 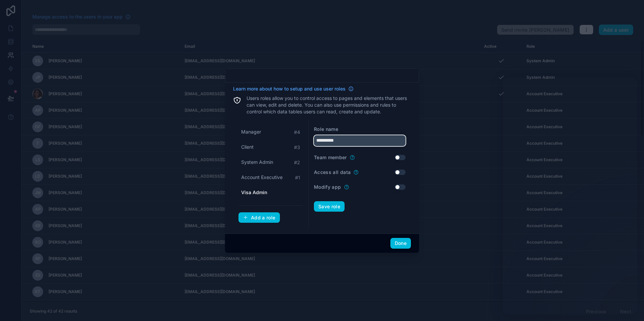 What do you see at coordinates (332, 172) in the screenshot?
I see `label: Access all data` at bounding box center [332, 172].